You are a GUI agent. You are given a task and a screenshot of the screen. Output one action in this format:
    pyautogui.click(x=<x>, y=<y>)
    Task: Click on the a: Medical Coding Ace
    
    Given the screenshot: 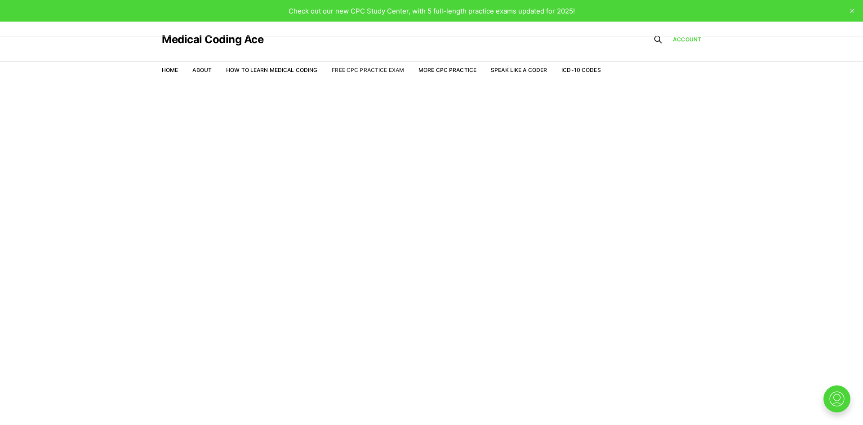 What is the action you would take?
    pyautogui.click(x=213, y=40)
    